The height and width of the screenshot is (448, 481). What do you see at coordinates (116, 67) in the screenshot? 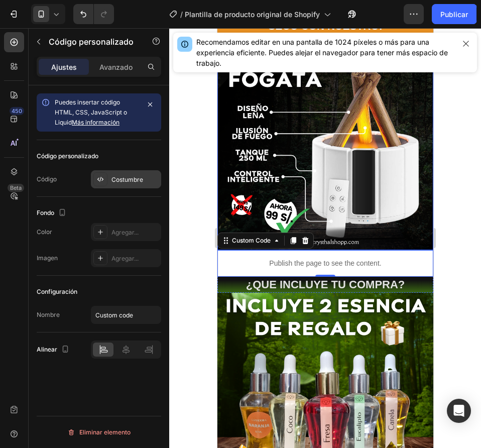
I see `font: Avanzado` at bounding box center [116, 67].